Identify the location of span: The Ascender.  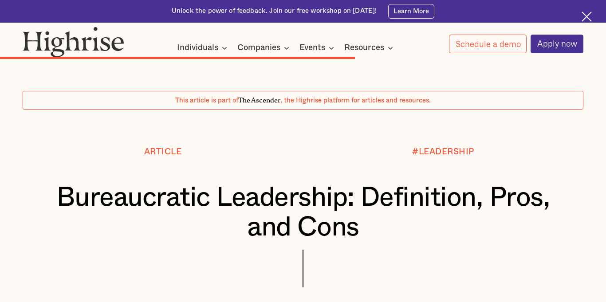
(259, 99).